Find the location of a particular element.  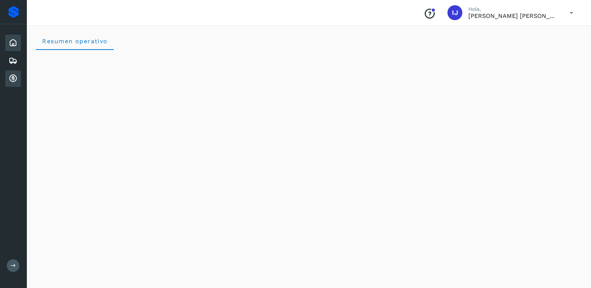

p: Hola, is located at coordinates (514, 9).